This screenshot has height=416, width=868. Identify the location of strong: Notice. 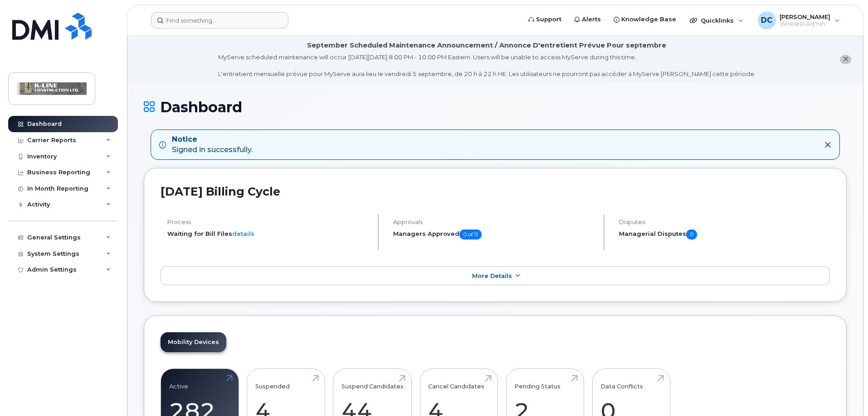
(212, 139).